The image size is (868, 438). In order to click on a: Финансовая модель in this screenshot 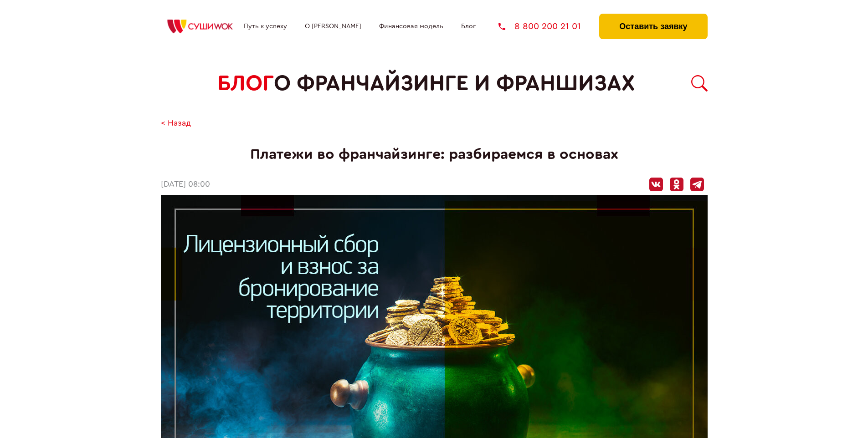, I will do `click(411, 26)`.